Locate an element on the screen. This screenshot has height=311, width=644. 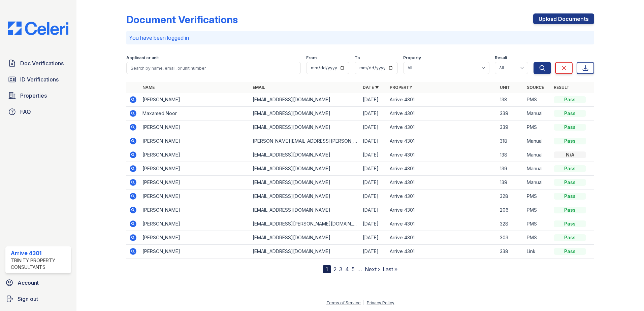
a: Source is located at coordinates (535, 87).